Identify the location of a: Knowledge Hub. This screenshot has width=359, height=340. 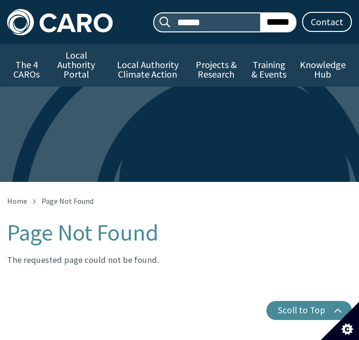
(322, 70).